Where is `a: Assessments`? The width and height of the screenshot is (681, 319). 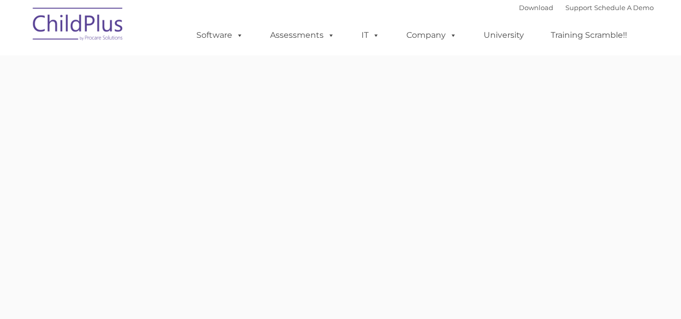 a: Assessments is located at coordinates (302, 35).